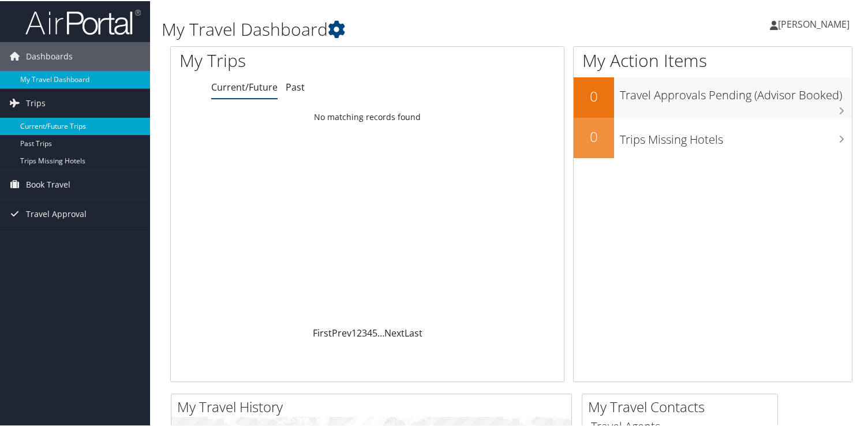 This screenshot has width=868, height=426. What do you see at coordinates (359, 331) in the screenshot?
I see `a: 2` at bounding box center [359, 331].